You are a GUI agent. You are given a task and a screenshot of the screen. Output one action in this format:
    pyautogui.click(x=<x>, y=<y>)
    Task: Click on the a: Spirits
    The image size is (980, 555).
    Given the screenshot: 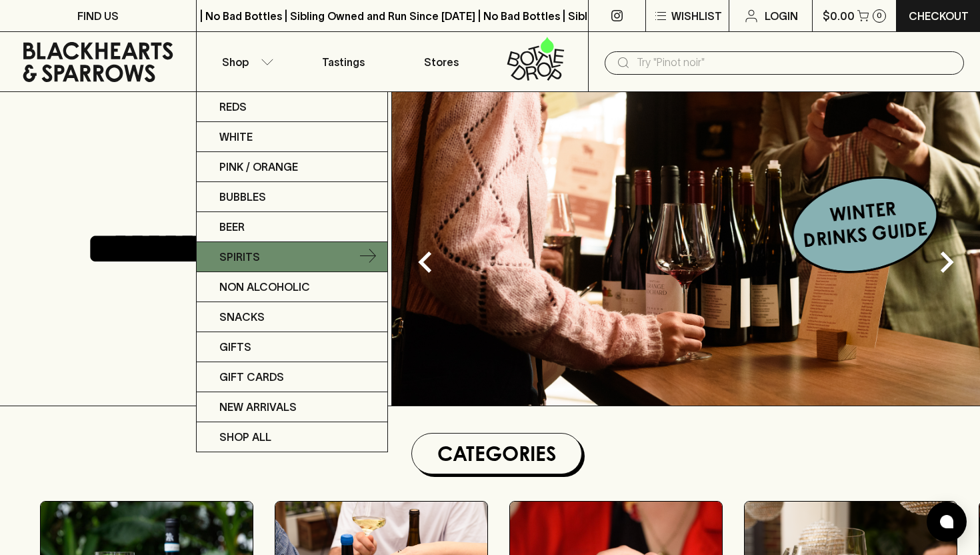 What is the action you would take?
    pyautogui.click(x=292, y=257)
    